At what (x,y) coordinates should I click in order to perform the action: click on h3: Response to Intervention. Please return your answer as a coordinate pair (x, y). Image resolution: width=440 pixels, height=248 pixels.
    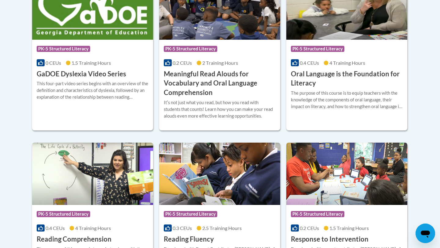
    Looking at the image, I should click on (330, 239).